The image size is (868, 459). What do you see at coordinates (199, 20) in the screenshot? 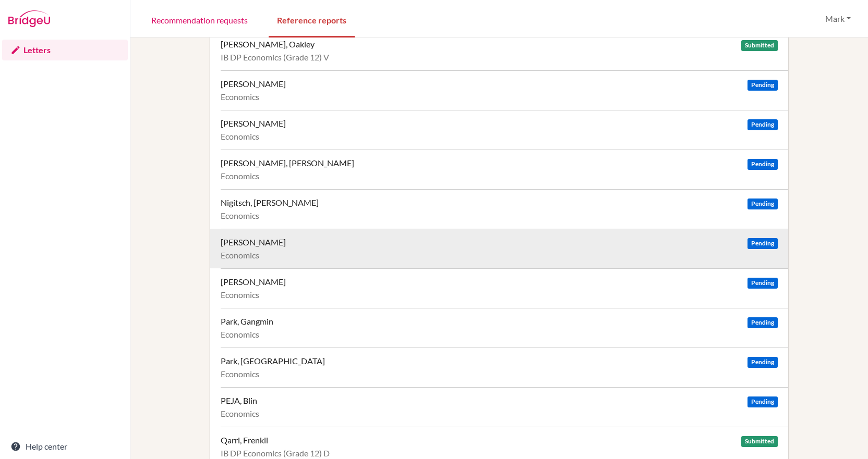
I see `a: Recommendation requests` at bounding box center [199, 20].